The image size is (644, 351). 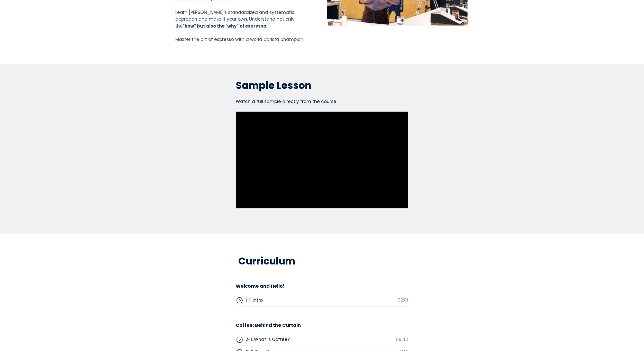 What do you see at coordinates (322, 261) in the screenshot?
I see `h2: Curriculum` at bounding box center [322, 261].